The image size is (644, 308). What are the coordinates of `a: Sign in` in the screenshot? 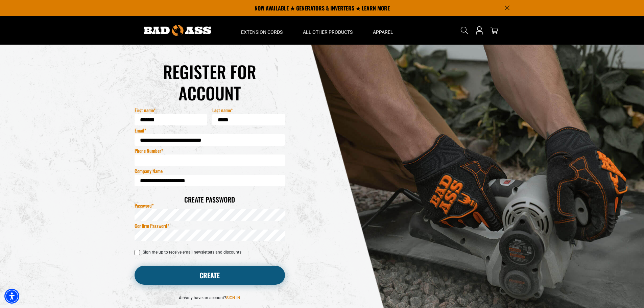 It's located at (233, 298).